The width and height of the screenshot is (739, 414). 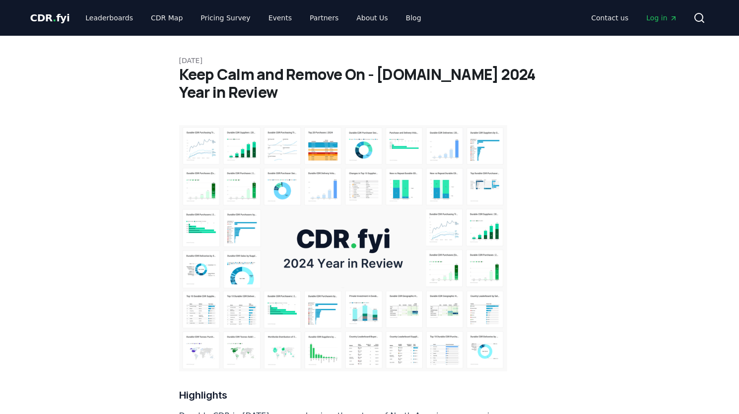 What do you see at coordinates (109, 18) in the screenshot?
I see `a: Leaderboards` at bounding box center [109, 18].